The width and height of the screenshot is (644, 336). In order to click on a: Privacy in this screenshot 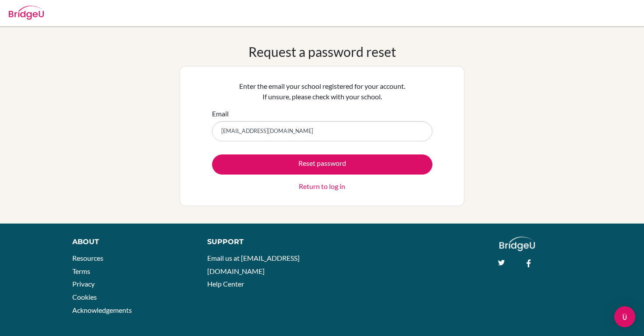, I will do `click(83, 283)`.